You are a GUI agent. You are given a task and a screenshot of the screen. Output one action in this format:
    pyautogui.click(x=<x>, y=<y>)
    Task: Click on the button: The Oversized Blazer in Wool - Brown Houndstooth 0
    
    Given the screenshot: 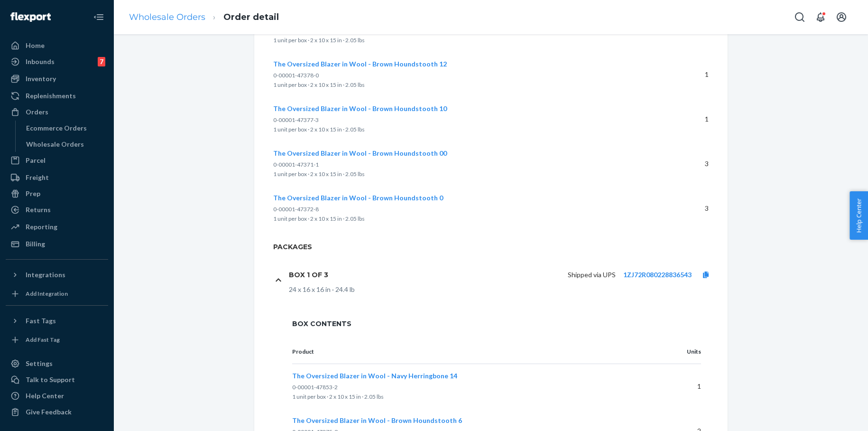 What is the action you would take?
    pyautogui.click(x=358, y=198)
    